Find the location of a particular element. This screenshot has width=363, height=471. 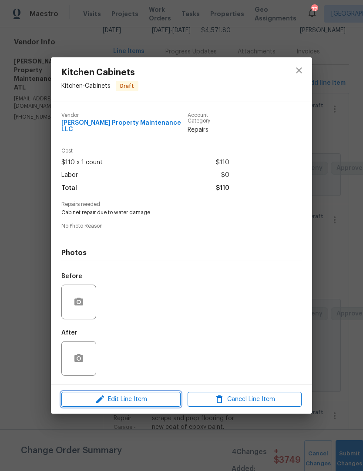

span: Cabinet repair due to water damage is located at coordinates (169, 213).